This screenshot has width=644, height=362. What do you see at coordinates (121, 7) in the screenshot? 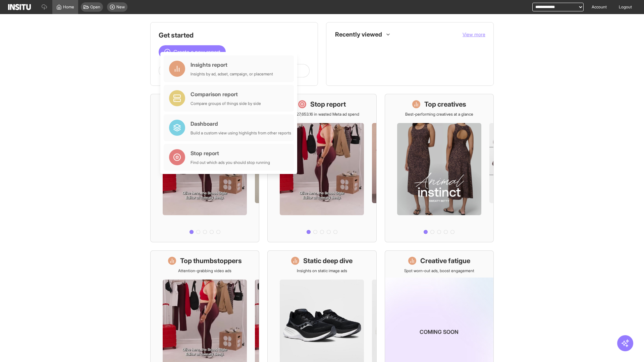
I see `span: New` at bounding box center [121, 7].